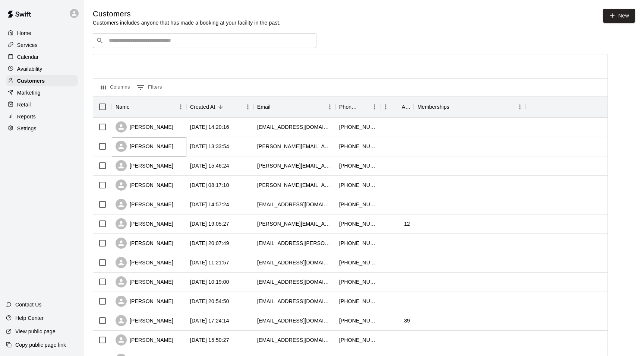  Describe the element at coordinates (295, 320) in the screenshot. I see `div: samuelcasey14@gmail.com` at that location.